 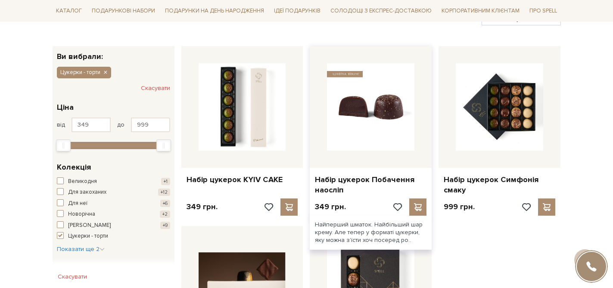 I want to click on span: Для неї, so click(x=78, y=204).